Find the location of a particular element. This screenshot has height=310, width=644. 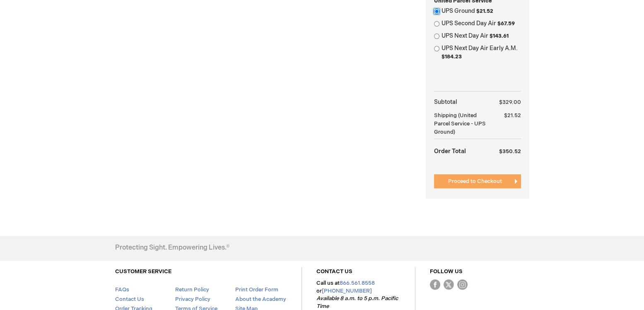

label: UPS Next Day Air Early A.M. is located at coordinates (481, 53).